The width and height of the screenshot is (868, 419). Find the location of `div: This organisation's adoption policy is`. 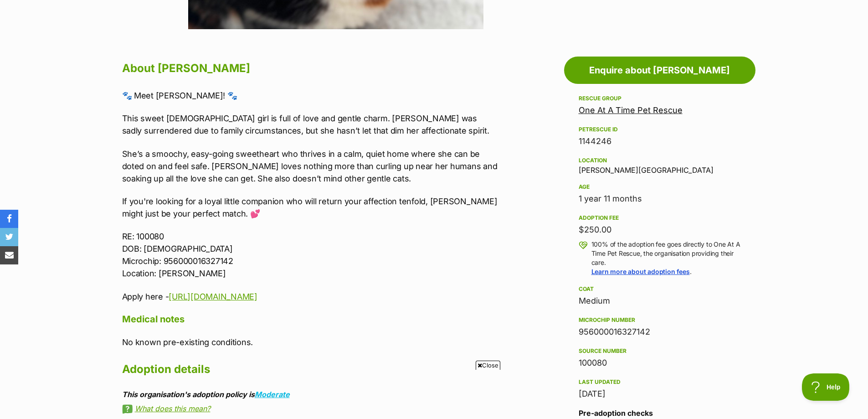

div: This organisation's adoption policy is is located at coordinates (310, 394).